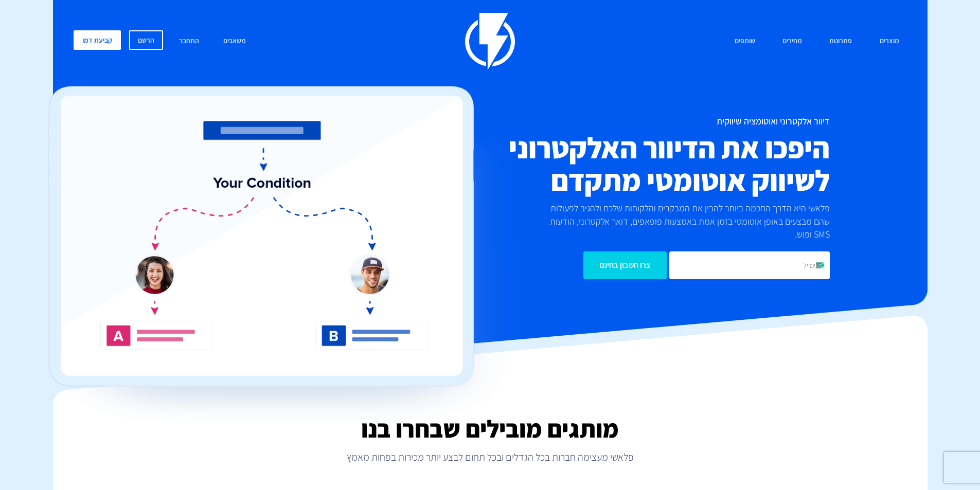  What do you see at coordinates (629, 121) in the screenshot?
I see `h1: דיוור אלקטרוני ואוטומציה שיווקית` at bounding box center [629, 121].